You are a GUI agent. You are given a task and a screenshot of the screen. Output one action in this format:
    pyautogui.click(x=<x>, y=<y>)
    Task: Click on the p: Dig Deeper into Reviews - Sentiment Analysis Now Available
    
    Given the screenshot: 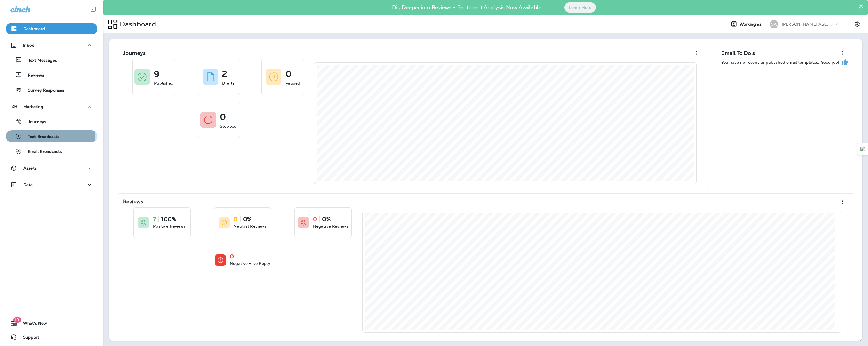 What is the action you would take?
    pyautogui.click(x=467, y=8)
    